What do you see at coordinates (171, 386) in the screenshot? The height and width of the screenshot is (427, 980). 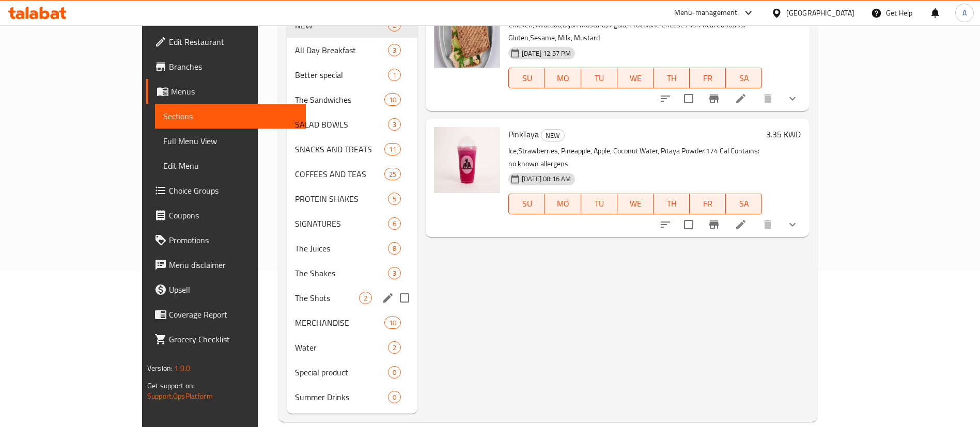 I see `span: Get support on:` at bounding box center [171, 386].